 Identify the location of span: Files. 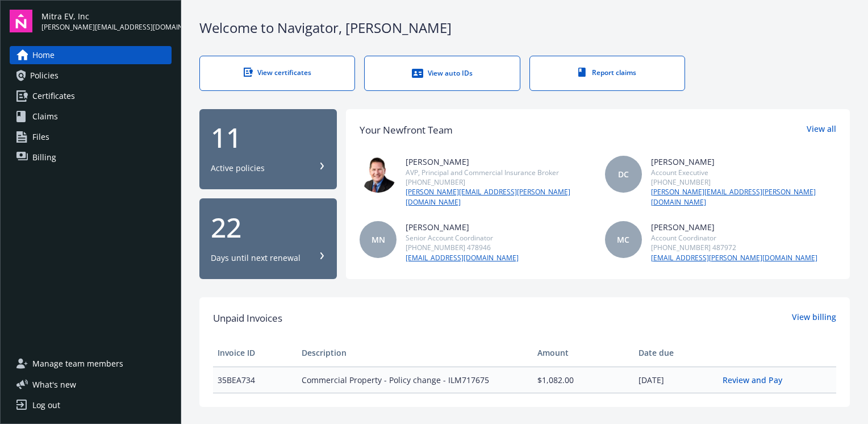
(41, 137).